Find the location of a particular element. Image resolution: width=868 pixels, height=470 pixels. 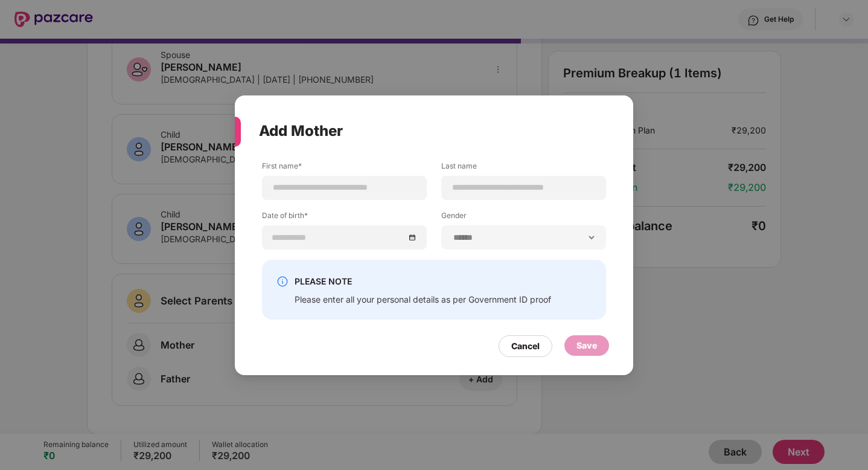

div: PLEASE NOTE is located at coordinates (423, 281).